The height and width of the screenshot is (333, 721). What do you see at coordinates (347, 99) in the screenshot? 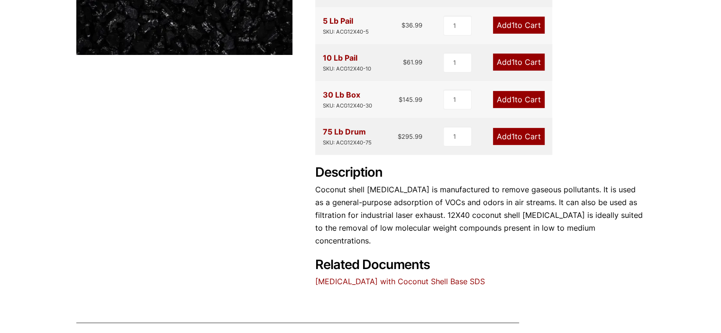
I see `div: 30 Lb Box` at bounding box center [347, 99].